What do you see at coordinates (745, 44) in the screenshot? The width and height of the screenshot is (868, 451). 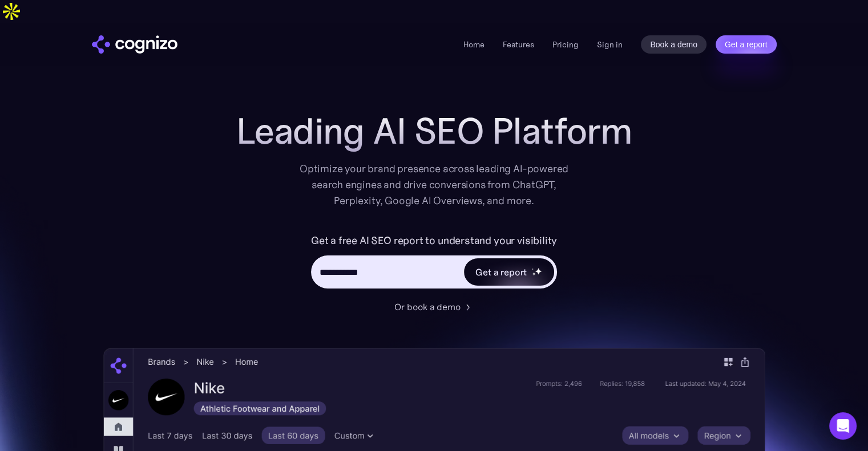 I see `a: Get a report` at bounding box center [745, 44].